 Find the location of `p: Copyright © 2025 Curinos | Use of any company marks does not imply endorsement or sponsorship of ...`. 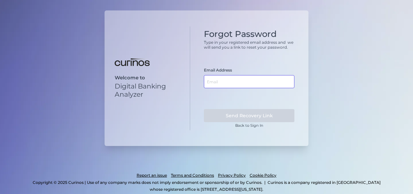

p: Copyright © 2025 Curinos | Use of any company marks does not imply endorsement or sponsorship of ... is located at coordinates (147, 182).